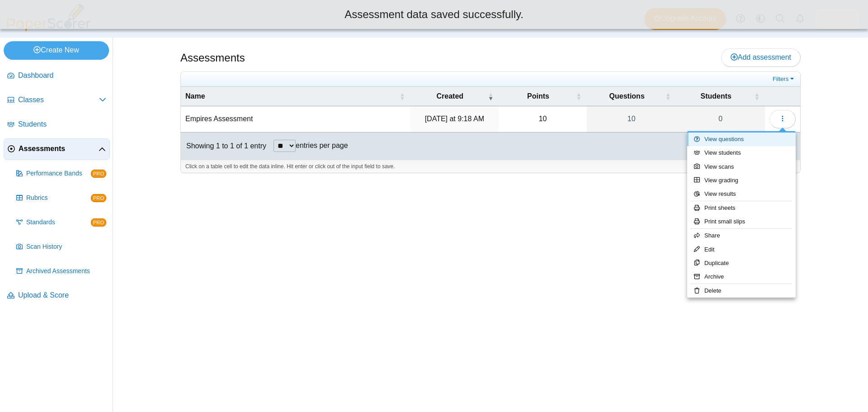  Describe the element at coordinates (61, 247) in the screenshot. I see `a: Scan History` at that location.